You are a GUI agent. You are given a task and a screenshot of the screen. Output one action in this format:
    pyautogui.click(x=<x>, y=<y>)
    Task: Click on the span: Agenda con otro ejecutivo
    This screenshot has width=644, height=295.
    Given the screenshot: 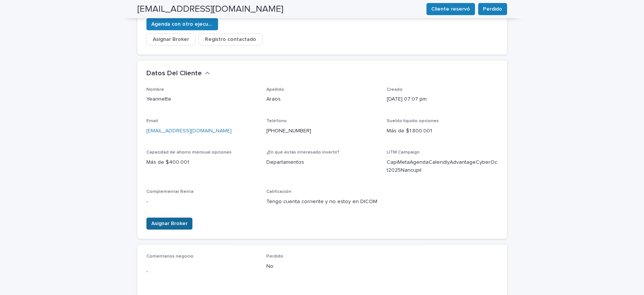 What is the action you would take?
    pyautogui.click(x=182, y=25)
    